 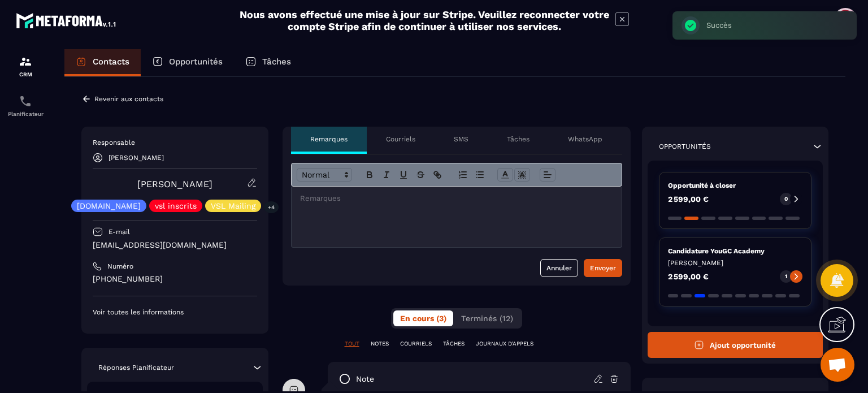 I want to click on p: Candidature YouGC Academy, so click(x=735, y=251).